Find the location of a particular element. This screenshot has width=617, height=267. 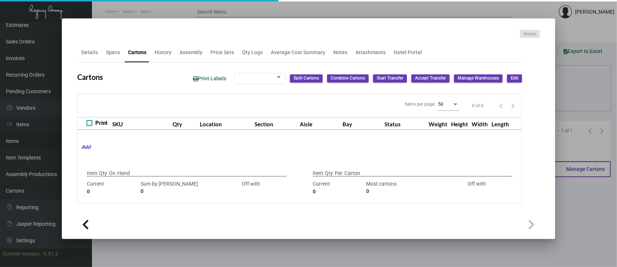

button: Merge is located at coordinates (530, 34).